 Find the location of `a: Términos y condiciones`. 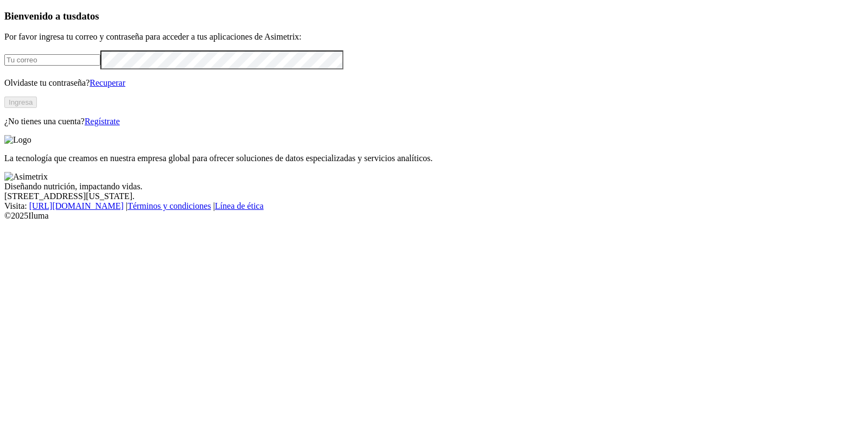

a: Términos y condiciones is located at coordinates (169, 205).